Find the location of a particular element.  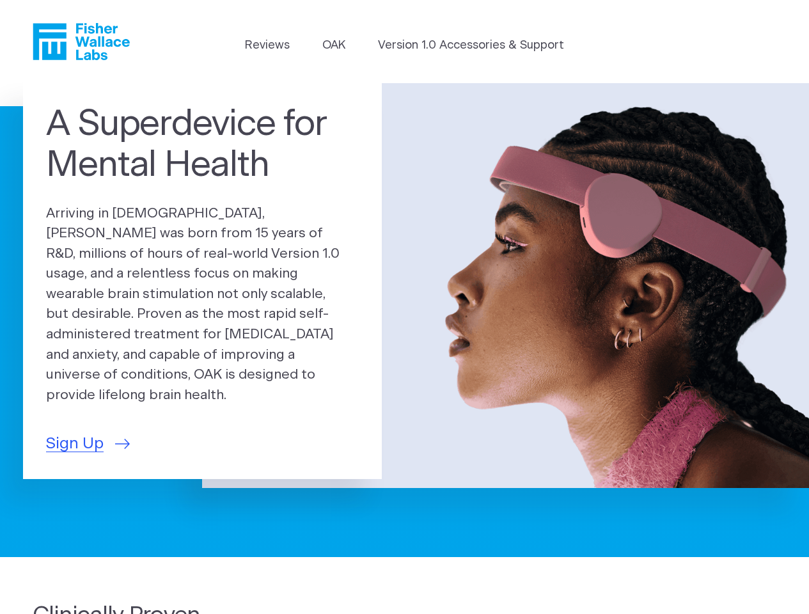

h1: A Superdevice for Mental Health is located at coordinates (202, 145).